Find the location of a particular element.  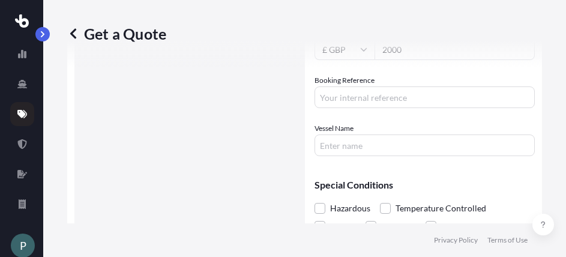

span: Livestock is located at coordinates (399, 226).